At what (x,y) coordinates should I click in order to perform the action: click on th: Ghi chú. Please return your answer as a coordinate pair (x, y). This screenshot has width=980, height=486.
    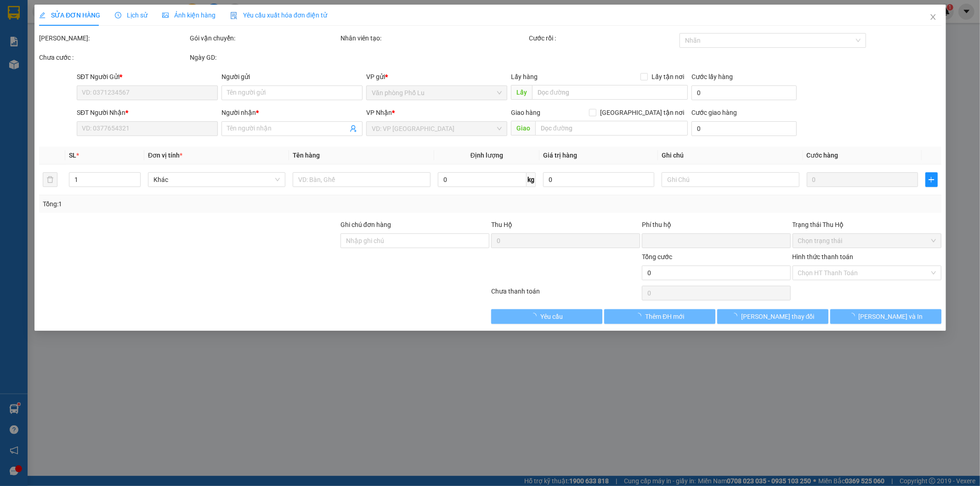
    Looking at the image, I should click on (730, 155).